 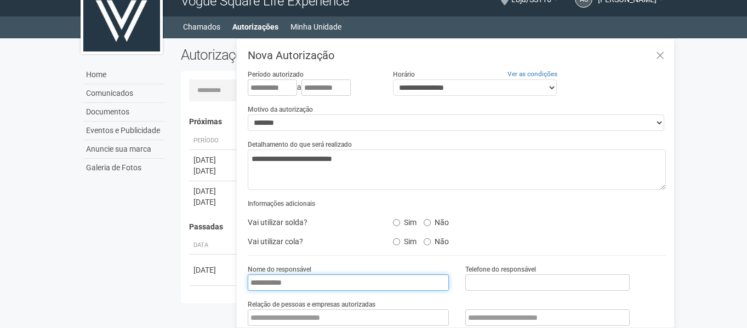 I want to click on a: Ver as condições, so click(x=532, y=74).